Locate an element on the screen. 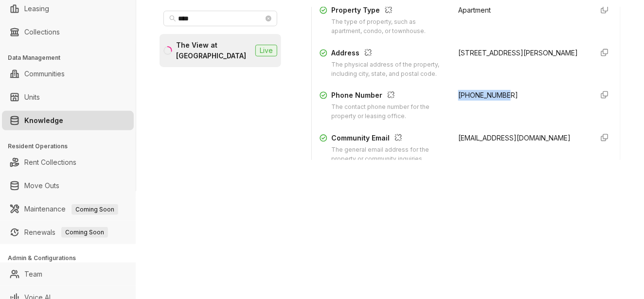 The width and height of the screenshot is (644, 299). div: The type of property, such as apartment, condo, or townhouse. is located at coordinates (389, 27).